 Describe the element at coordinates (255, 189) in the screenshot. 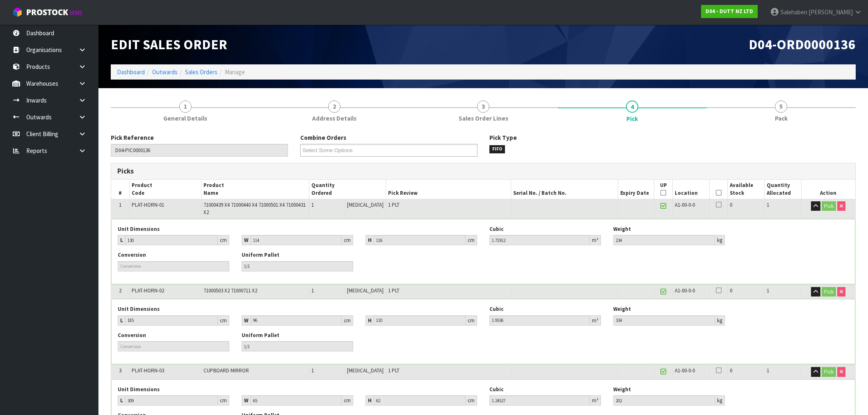

I see `th: Product Name` at that location.